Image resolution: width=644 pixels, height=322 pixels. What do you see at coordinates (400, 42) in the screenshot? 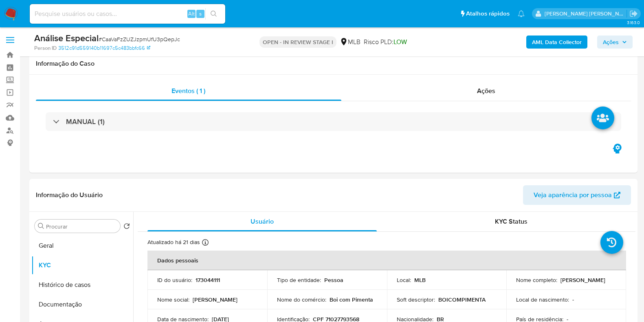
I see `span: LOW` at bounding box center [400, 42].